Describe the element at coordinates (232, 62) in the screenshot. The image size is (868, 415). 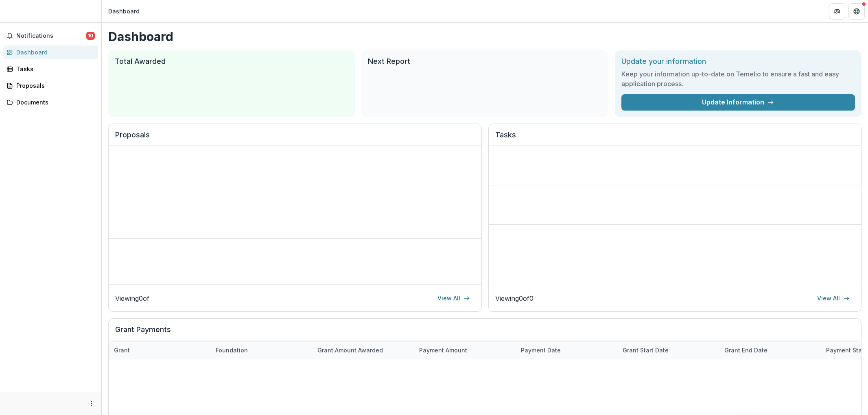
I see `h2: Total Awarded` at that location.